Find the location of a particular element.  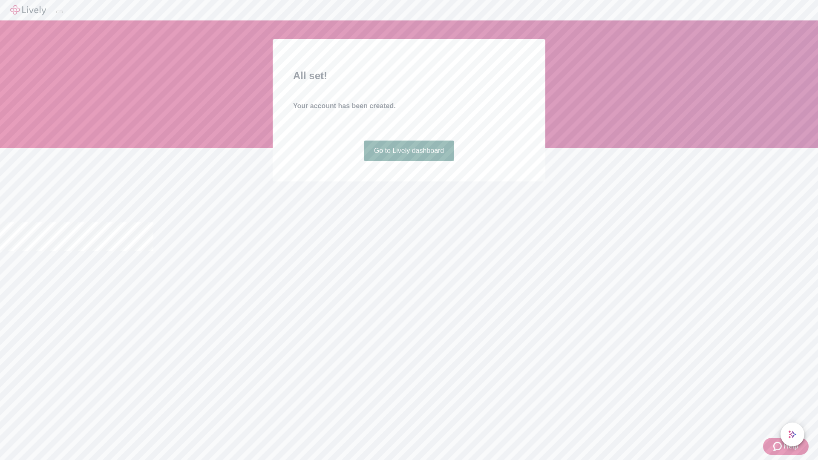

svg: Lively AI Assistant is located at coordinates (793, 435).